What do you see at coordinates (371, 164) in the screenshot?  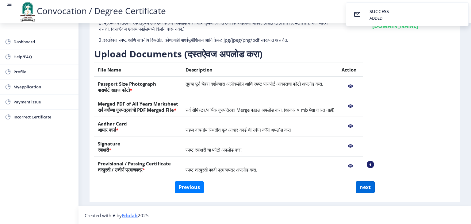 I see `nb-action: View Sample PDC` at bounding box center [371, 164].